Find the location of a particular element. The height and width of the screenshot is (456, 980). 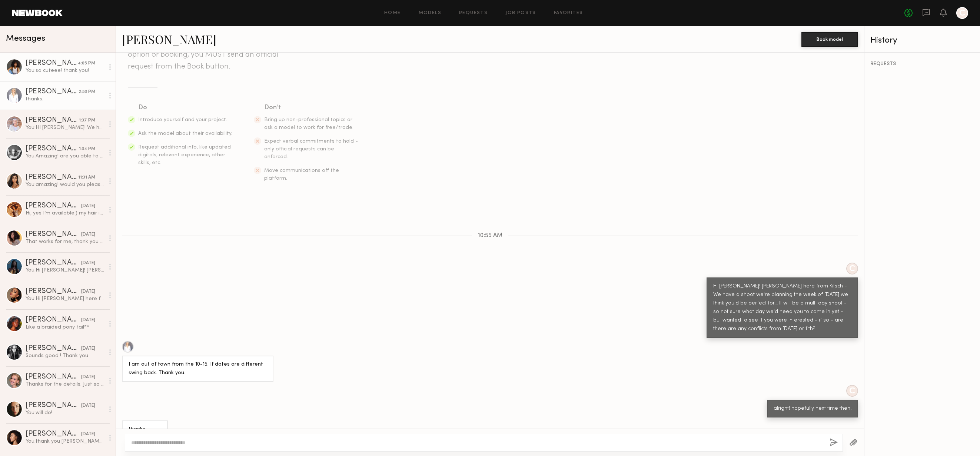

div: History is located at coordinates (922, 40).